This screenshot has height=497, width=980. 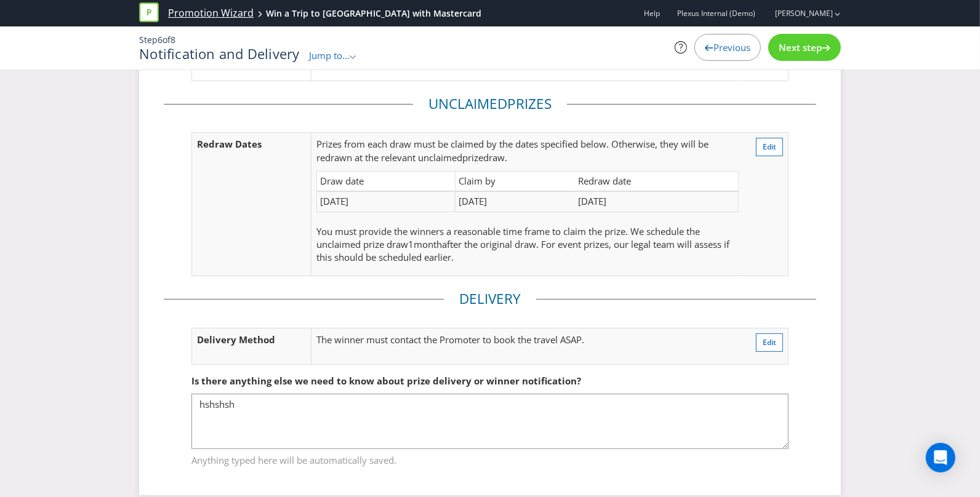 What do you see at coordinates (512, 150) in the screenshot?
I see `span: s from each draw must be claimed by the dates specified below. Otherwise, they will be redrawn at...` at bounding box center [512, 150].